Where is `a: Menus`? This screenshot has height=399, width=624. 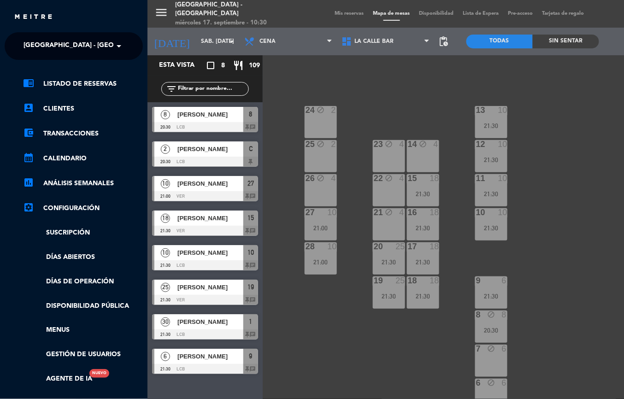 a: Menus is located at coordinates (83, 330).